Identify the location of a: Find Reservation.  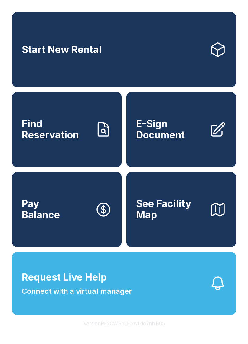
(67, 130).